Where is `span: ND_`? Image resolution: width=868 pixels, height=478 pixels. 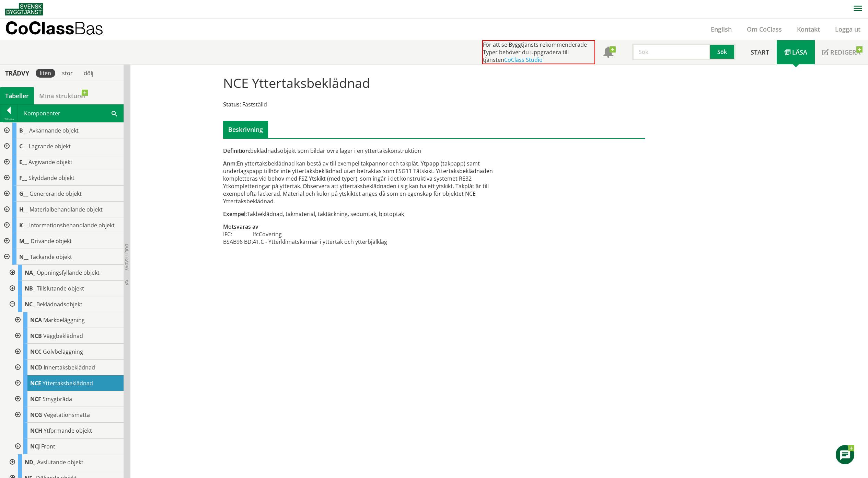 span: ND_ is located at coordinates (30, 462).